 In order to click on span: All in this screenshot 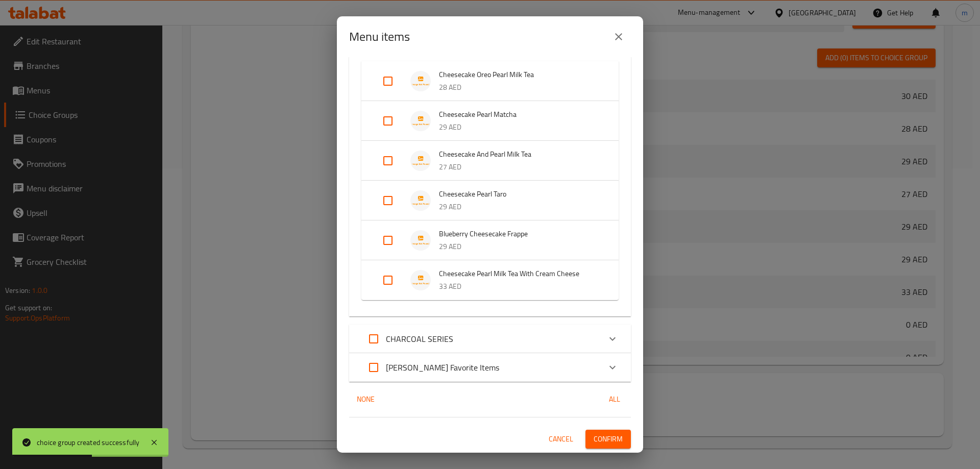, I will do `click(615, 399)`.